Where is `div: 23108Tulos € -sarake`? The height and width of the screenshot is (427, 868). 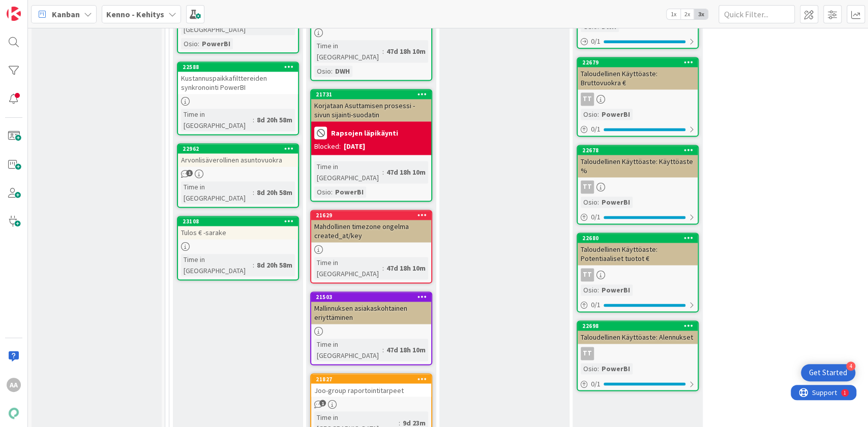
div: 23108Tulos € -sarake is located at coordinates (238, 228).